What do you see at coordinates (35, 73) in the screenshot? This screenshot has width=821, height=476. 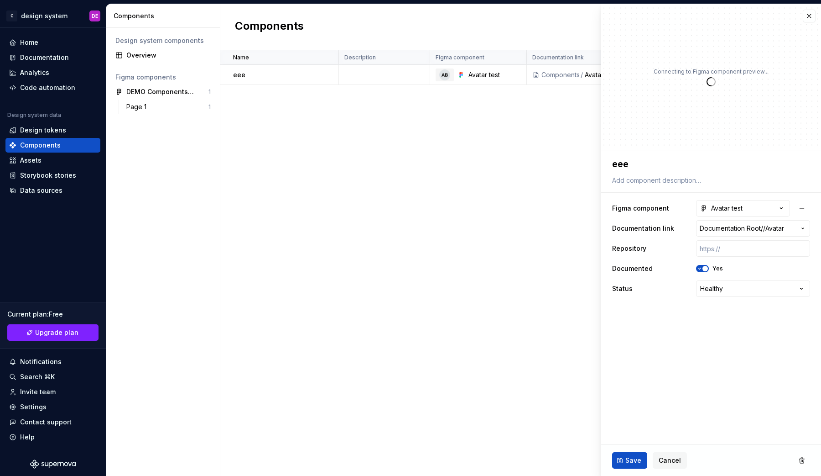 I see `div: Analytics` at bounding box center [35, 73].